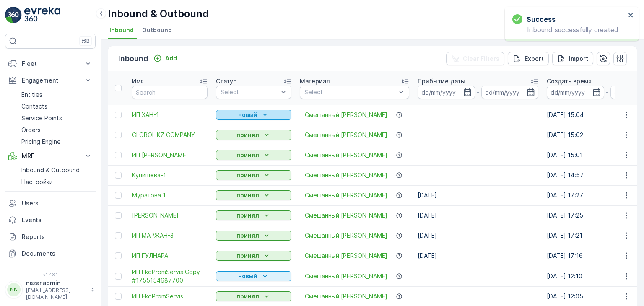 This screenshot has height=306, width=644. Describe the element at coordinates (85, 41) in the screenshot. I see `p: ⌘B` at that location.